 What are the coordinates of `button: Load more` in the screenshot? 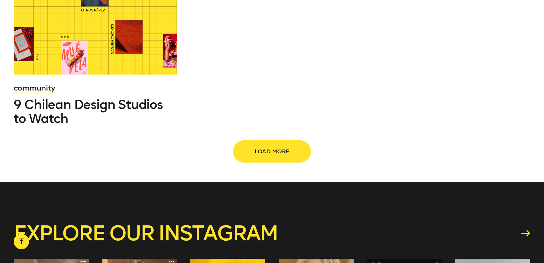 It's located at (272, 151).